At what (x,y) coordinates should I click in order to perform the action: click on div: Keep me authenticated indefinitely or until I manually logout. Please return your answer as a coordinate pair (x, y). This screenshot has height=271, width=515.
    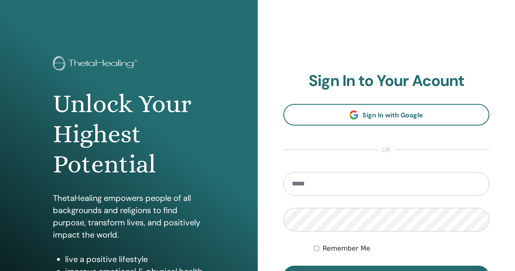
    Looking at the image, I should click on (401, 248).